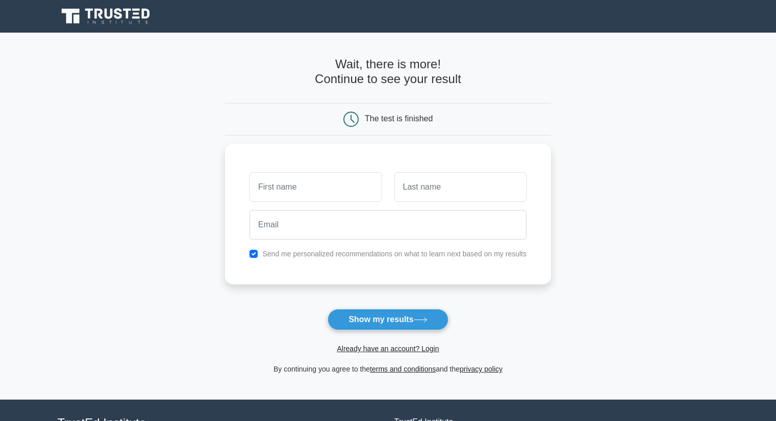 The height and width of the screenshot is (421, 776). I want to click on input: First name, so click(315, 187).